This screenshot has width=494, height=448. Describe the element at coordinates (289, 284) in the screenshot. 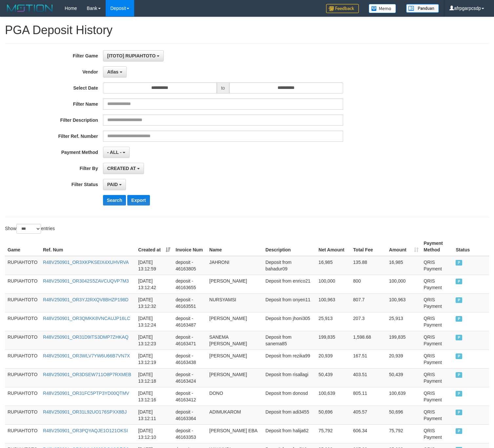

I see `td: Deposit from enrico21` at that location.